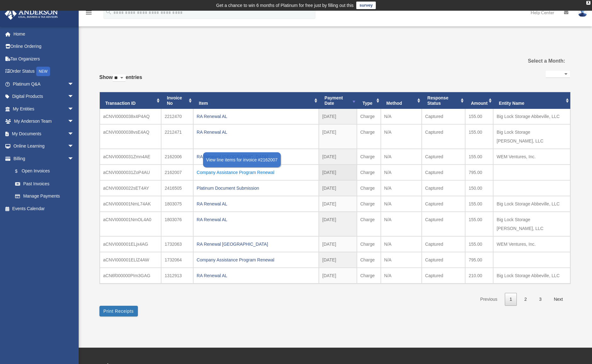 This screenshot has height=364, width=592. Describe the element at coordinates (177, 172) in the screenshot. I see `td: 2162007` at that location.